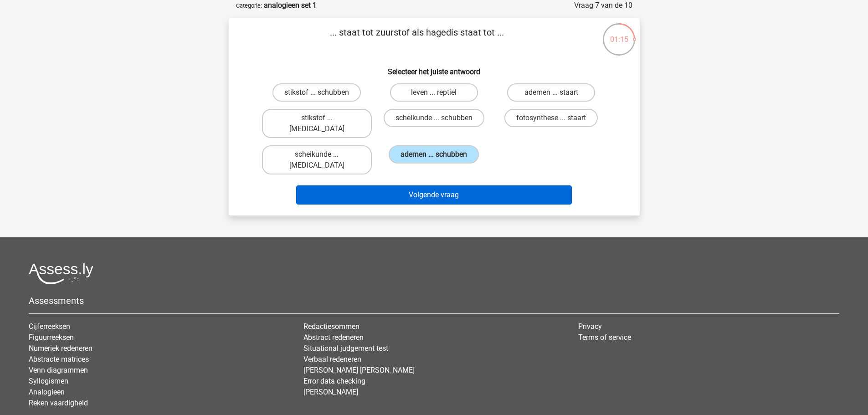 The image size is (868, 415). Describe the element at coordinates (434, 67) in the screenshot. I see `h6: Selecteer het juiste antwoord` at that location.